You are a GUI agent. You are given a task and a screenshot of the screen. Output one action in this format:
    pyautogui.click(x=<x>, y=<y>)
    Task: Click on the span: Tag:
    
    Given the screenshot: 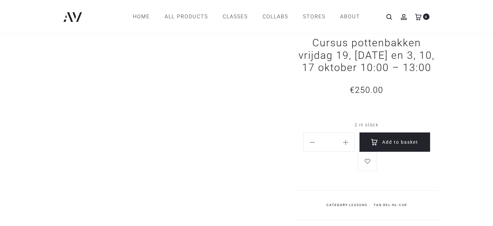 What is the action you would take?
    pyautogui.click(x=391, y=205)
    